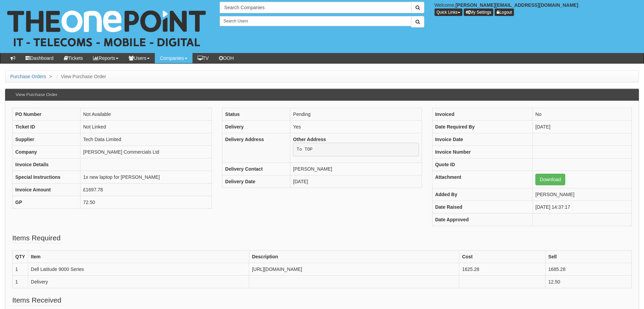 The height and width of the screenshot is (309, 644). I want to click on td: 12.50, so click(589, 282).